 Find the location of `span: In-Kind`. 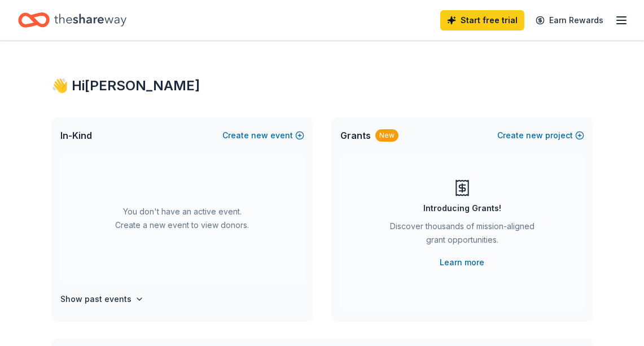

span: In-Kind is located at coordinates (76, 136).